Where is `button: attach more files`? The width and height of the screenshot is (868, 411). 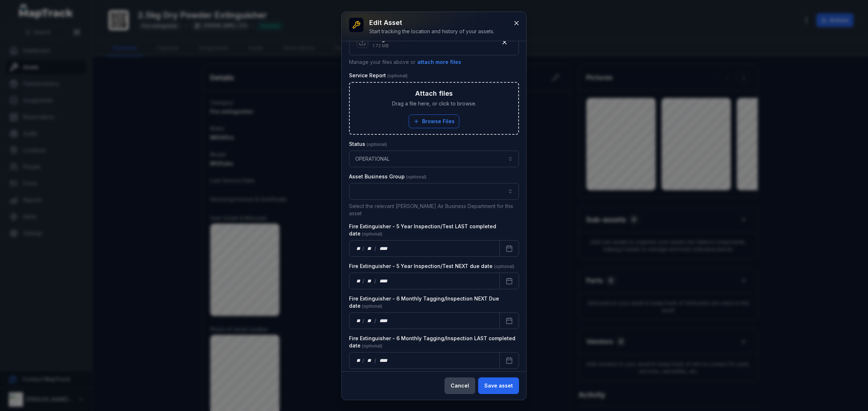 button: attach more files is located at coordinates (439, 62).